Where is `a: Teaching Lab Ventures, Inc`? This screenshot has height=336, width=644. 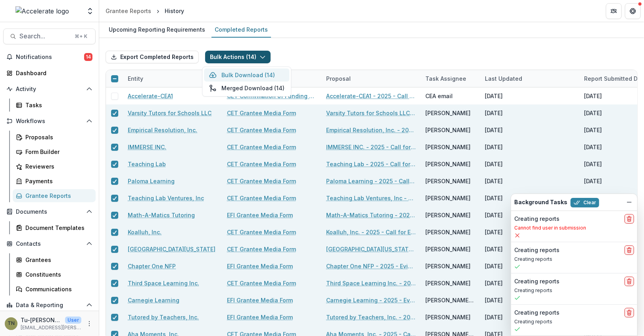 a: Teaching Lab Ventures, Inc is located at coordinates (166, 198).